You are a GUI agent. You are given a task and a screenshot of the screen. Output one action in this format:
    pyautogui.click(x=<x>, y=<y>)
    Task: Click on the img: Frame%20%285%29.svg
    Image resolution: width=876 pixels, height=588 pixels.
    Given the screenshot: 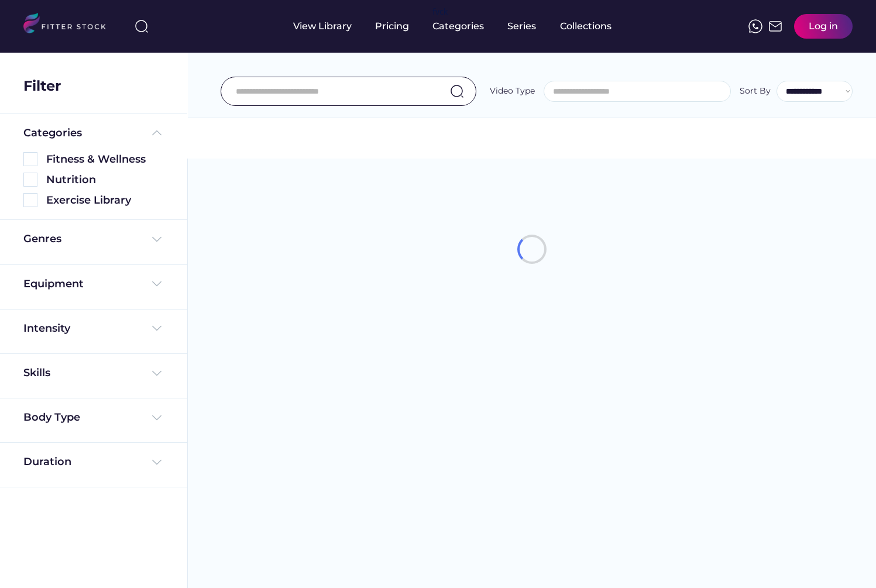 What is the action you would take?
    pyautogui.click(x=157, y=133)
    